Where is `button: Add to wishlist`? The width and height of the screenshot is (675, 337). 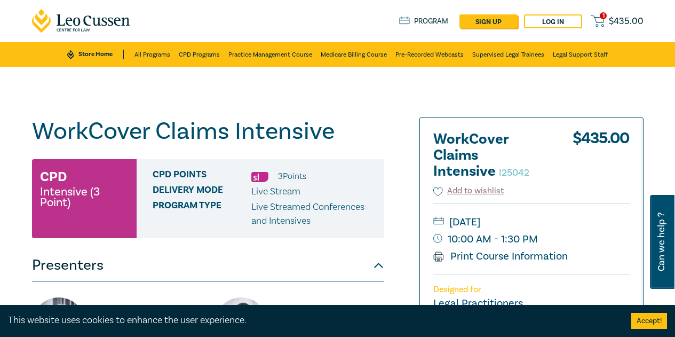 button: Add to wishlist is located at coordinates (469, 191).